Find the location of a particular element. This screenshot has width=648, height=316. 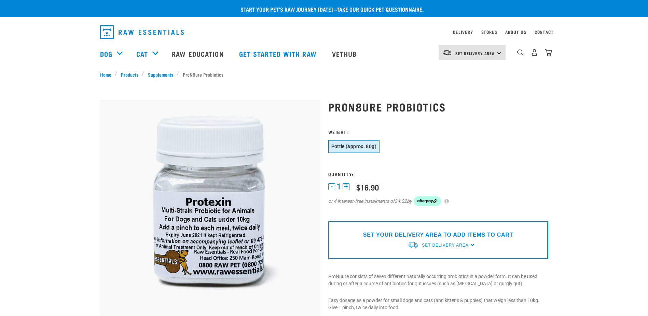

div: or 4 interest-free instalments of by is located at coordinates (438, 201).